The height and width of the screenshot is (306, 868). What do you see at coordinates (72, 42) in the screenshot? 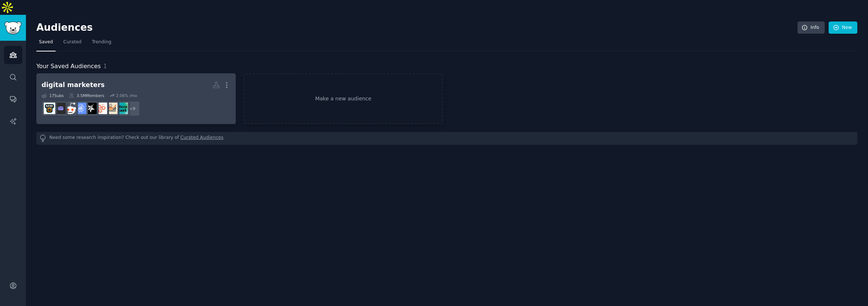
I see `span: Curated` at bounding box center [72, 42].